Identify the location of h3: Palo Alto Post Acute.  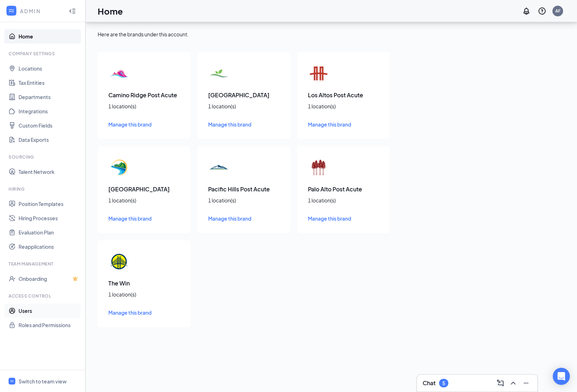
(343, 189).